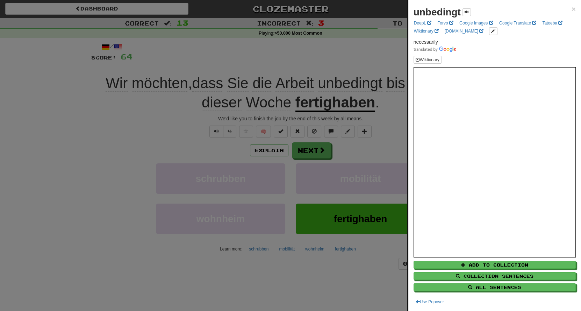 This screenshot has height=311, width=581. Describe the element at coordinates (426, 42) in the screenshot. I see `span: necessarily` at that location.